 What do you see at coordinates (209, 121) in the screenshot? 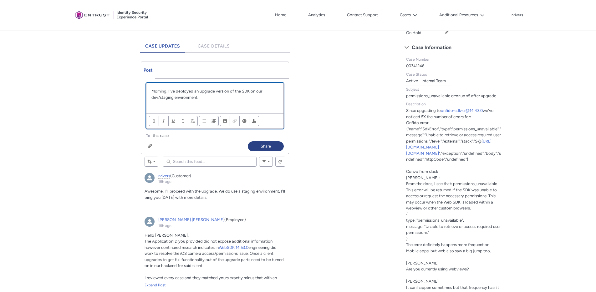
I see `ul: Align text` at bounding box center [209, 121].